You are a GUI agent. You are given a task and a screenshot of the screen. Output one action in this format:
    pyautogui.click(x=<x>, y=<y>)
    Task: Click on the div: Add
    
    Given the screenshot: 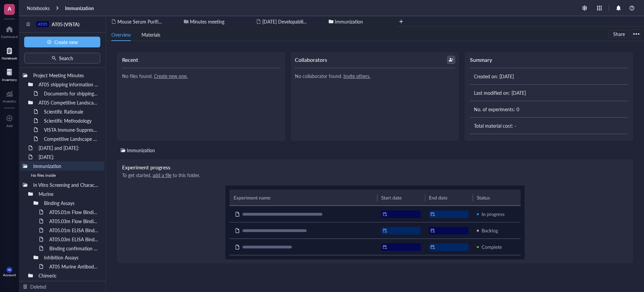 What is the action you would take?
    pyautogui.click(x=10, y=126)
    